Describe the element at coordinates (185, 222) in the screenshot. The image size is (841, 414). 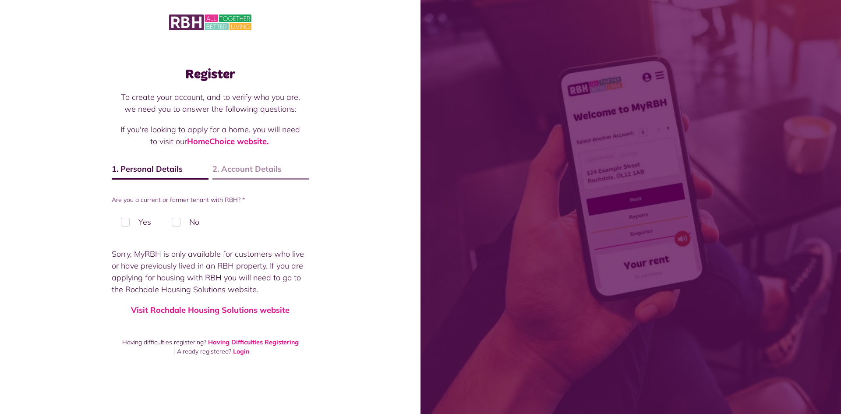
I see `label: No` at that location.